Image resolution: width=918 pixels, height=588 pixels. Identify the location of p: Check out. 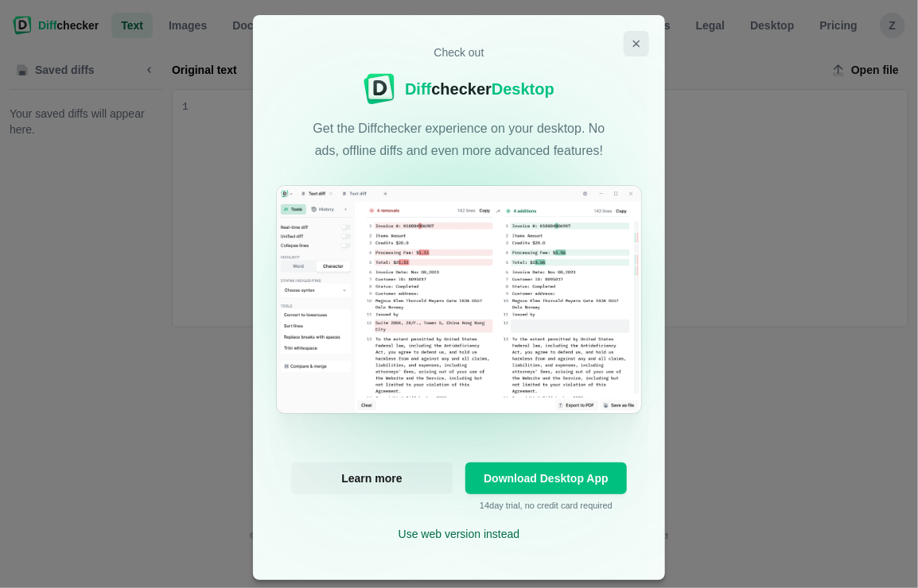
(458, 53).